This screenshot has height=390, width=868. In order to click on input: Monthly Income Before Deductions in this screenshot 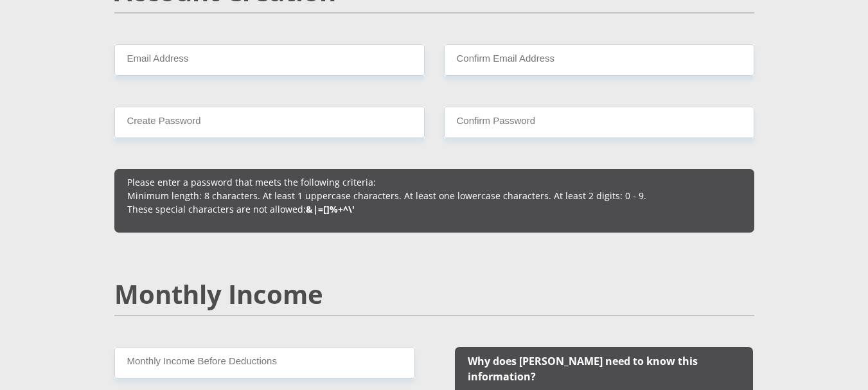, I will do `click(264, 362)`.